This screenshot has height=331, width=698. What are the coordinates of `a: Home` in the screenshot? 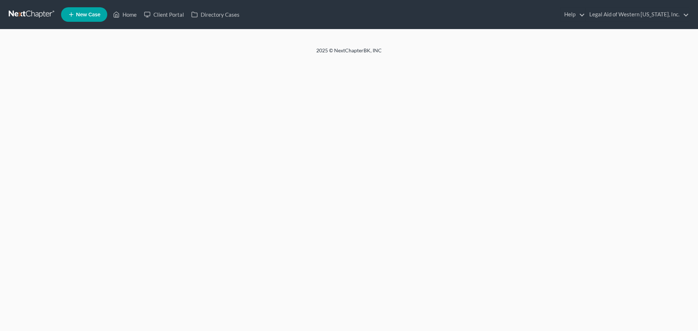 It's located at (125, 15).